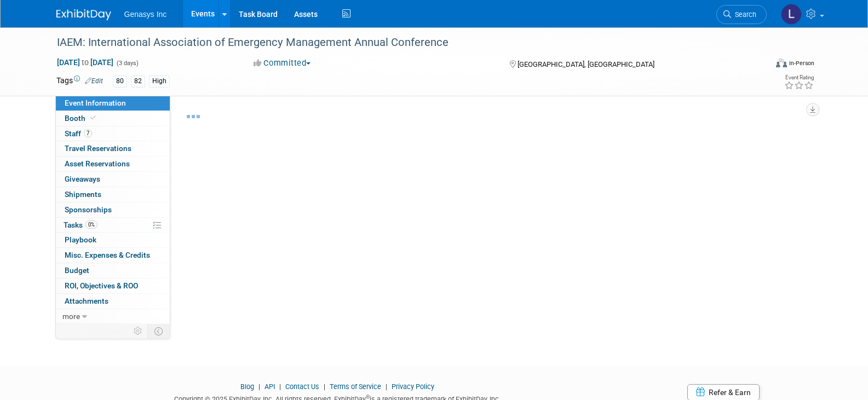 The image size is (868, 400). I want to click on div: In-Person, so click(801, 63).